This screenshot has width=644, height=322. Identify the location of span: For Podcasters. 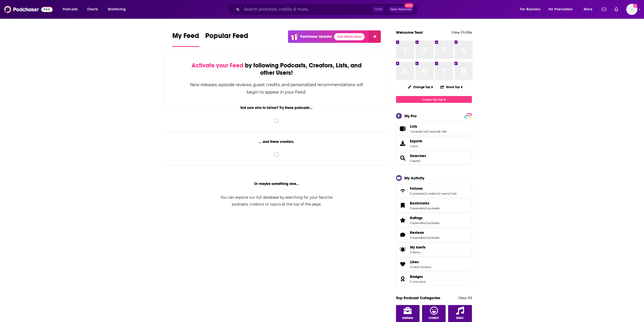
(561, 9).